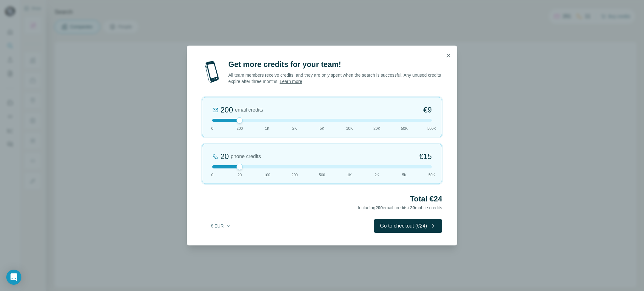 The image size is (644, 291). What do you see at coordinates (427, 110) in the screenshot?
I see `span: €9` at bounding box center [427, 110].